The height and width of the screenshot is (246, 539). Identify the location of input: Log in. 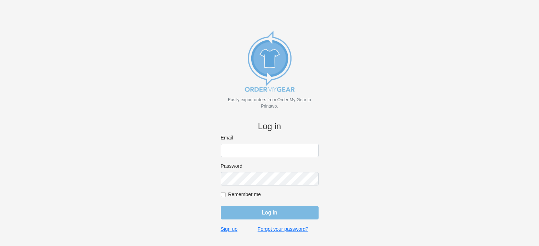
(270, 213).